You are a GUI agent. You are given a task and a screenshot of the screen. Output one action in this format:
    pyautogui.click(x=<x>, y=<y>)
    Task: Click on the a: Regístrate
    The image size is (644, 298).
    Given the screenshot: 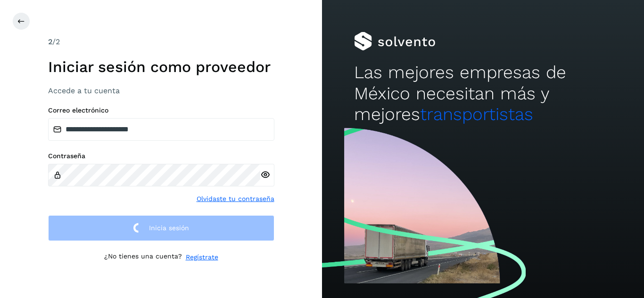 What is the action you would take?
    pyautogui.click(x=201, y=257)
    